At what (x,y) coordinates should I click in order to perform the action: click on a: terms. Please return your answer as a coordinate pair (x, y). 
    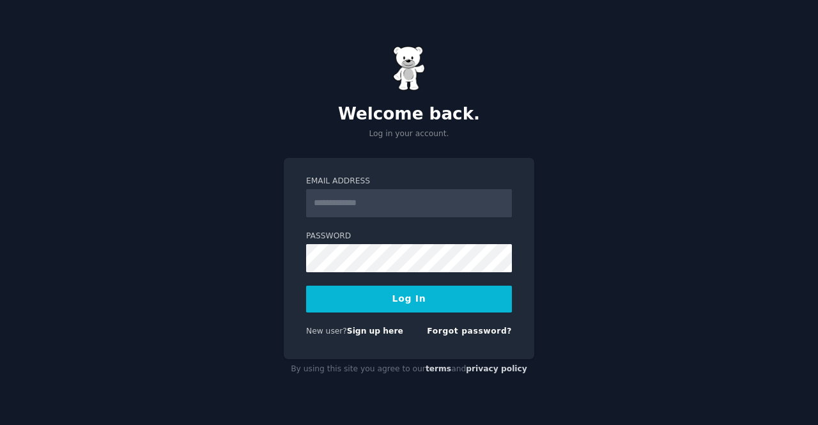
    Looking at the image, I should click on (438, 369).